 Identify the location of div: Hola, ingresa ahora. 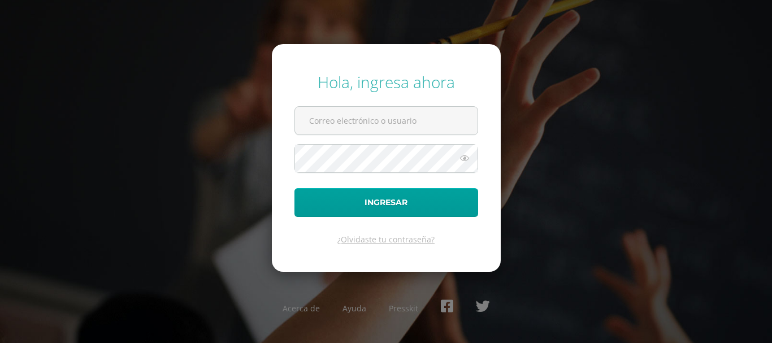
(386, 82).